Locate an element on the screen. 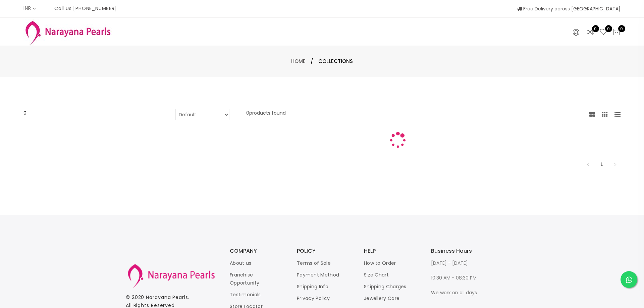 The image size is (644, 308). button: right is located at coordinates (615, 164).